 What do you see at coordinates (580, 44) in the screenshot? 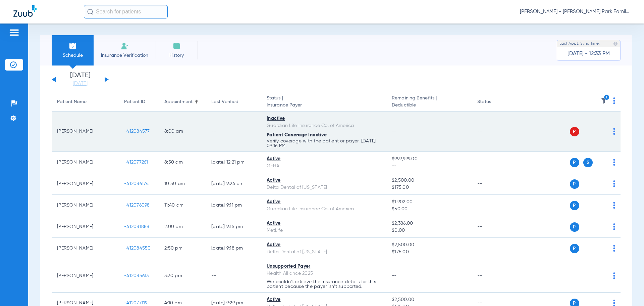
I see `span: Last Appt. Sync Time:` at bounding box center [580, 44].